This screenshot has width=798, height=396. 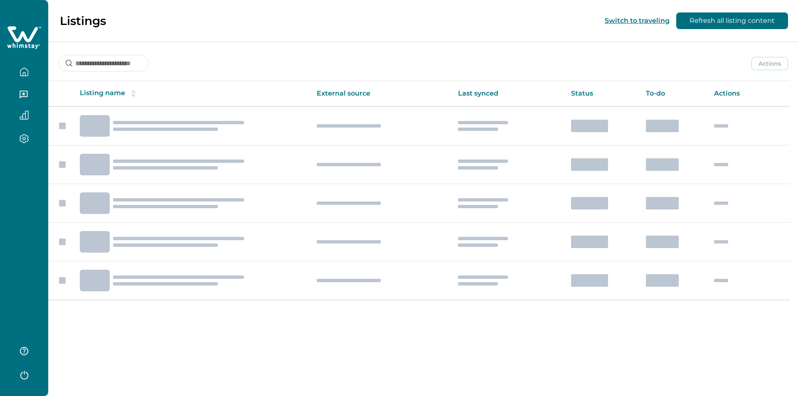 What do you see at coordinates (749, 94) in the screenshot?
I see `th: Actions` at bounding box center [749, 94].